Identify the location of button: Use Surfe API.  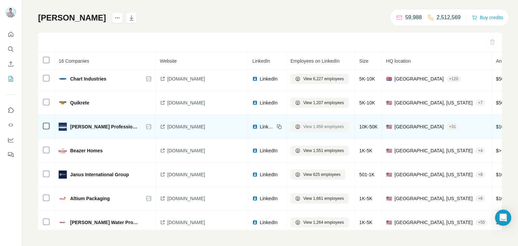
(11, 125).